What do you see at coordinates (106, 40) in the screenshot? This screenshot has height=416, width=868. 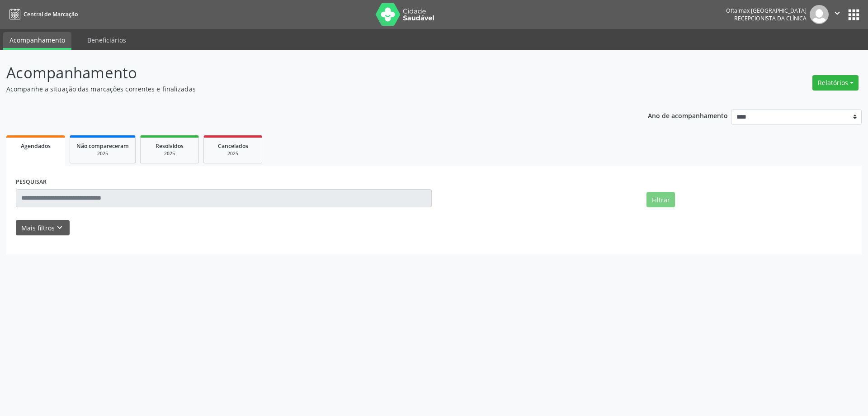 I see `a: Beneficiários` at bounding box center [106, 40].